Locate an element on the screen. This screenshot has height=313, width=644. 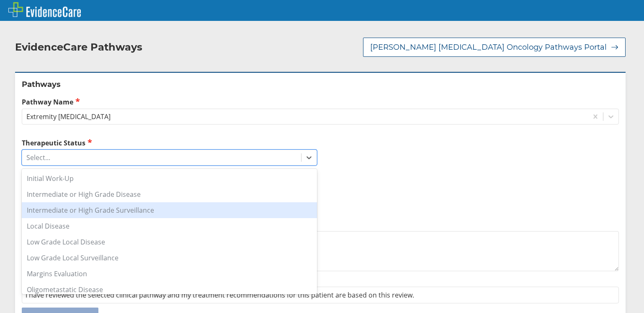
div: Intermediate or High Grade Surveillance is located at coordinates (169, 210).